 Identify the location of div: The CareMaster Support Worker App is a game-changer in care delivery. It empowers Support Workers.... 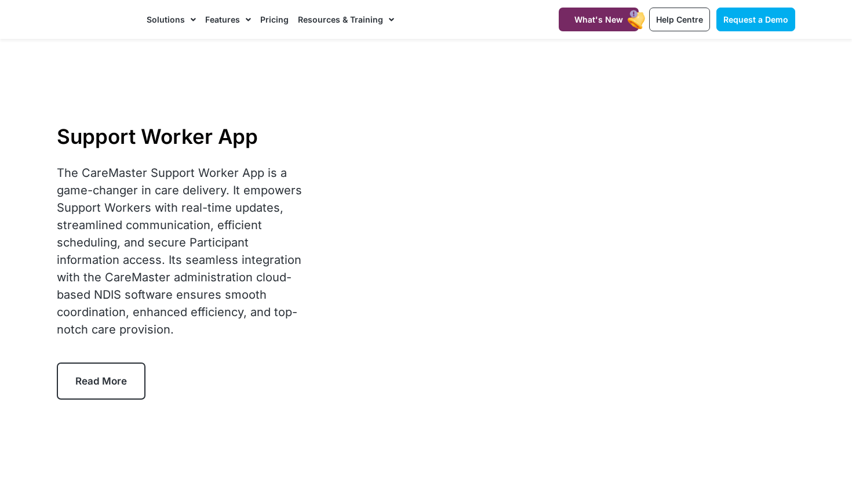
(182, 251).